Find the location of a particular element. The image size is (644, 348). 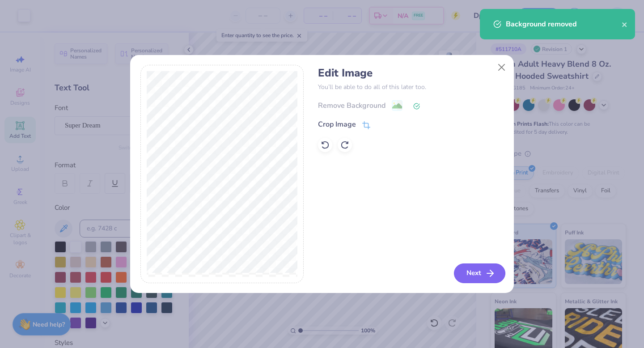

div: Background removed is located at coordinates (564, 24).